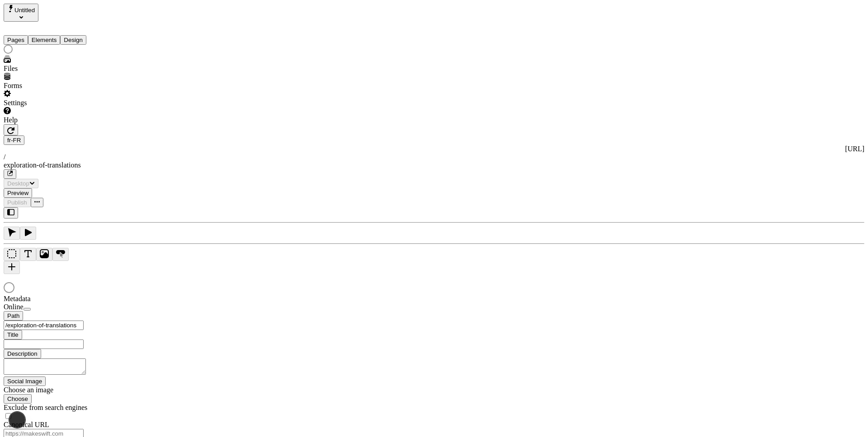 The width and height of the screenshot is (868, 437). Describe the element at coordinates (73, 40) in the screenshot. I see `button: Design` at that location.